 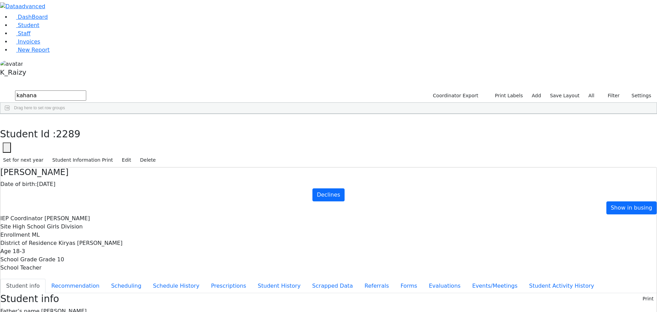 I want to click on button: Student Activity History, so click(x=562, y=286).